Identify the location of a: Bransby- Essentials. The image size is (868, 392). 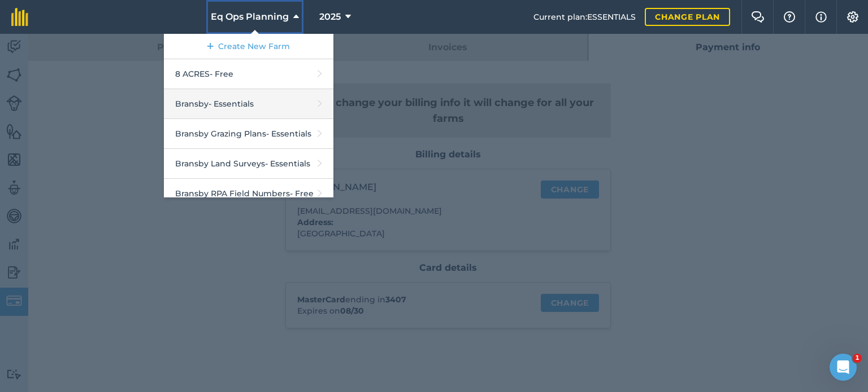
(249, 104).